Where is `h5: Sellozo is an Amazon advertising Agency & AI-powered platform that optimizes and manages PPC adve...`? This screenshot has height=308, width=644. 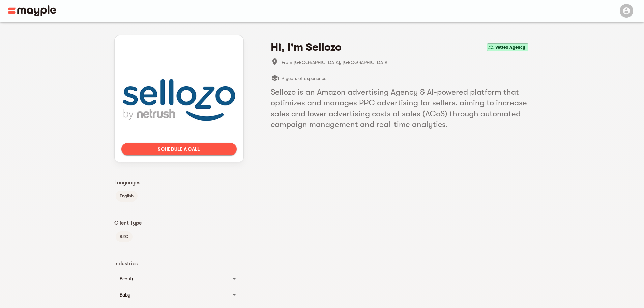 h5: Sellozo is an Amazon advertising Agency & AI-powered platform that optimizes and manages PPC adve... is located at coordinates (400, 108).